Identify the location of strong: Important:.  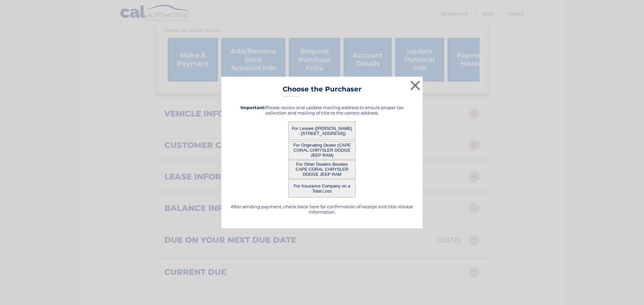
(253, 107).